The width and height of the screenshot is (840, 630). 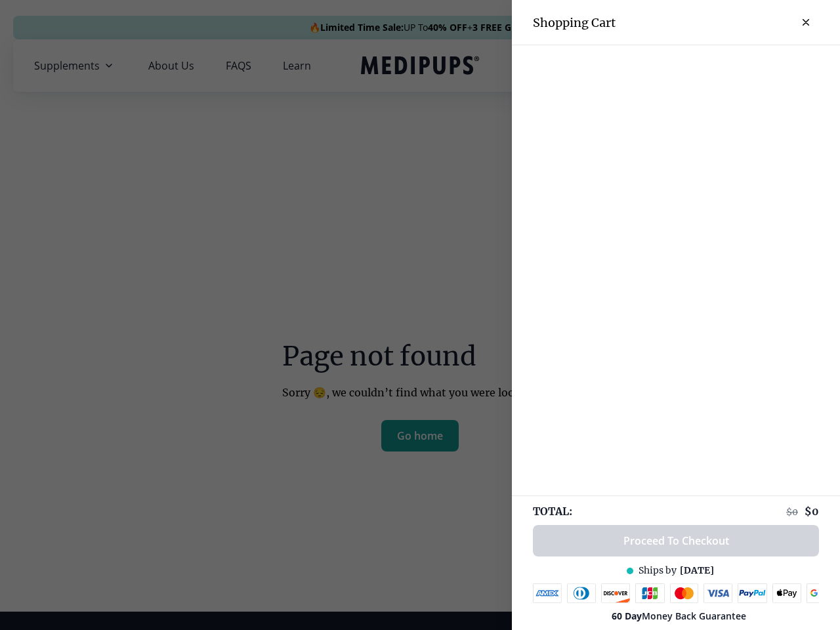 What do you see at coordinates (574, 22) in the screenshot?
I see `h3: Shopping Cart` at bounding box center [574, 22].